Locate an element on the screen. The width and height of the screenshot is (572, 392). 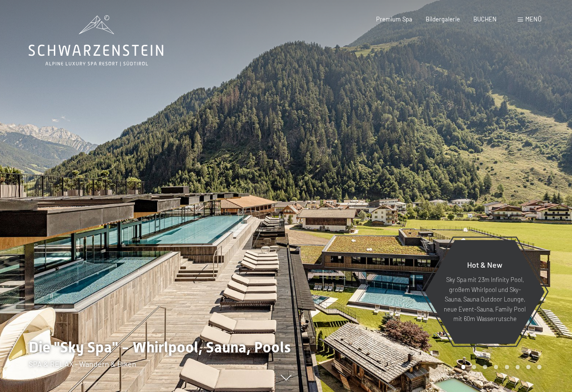
div: Carousel Page 7 is located at coordinates (528, 367).